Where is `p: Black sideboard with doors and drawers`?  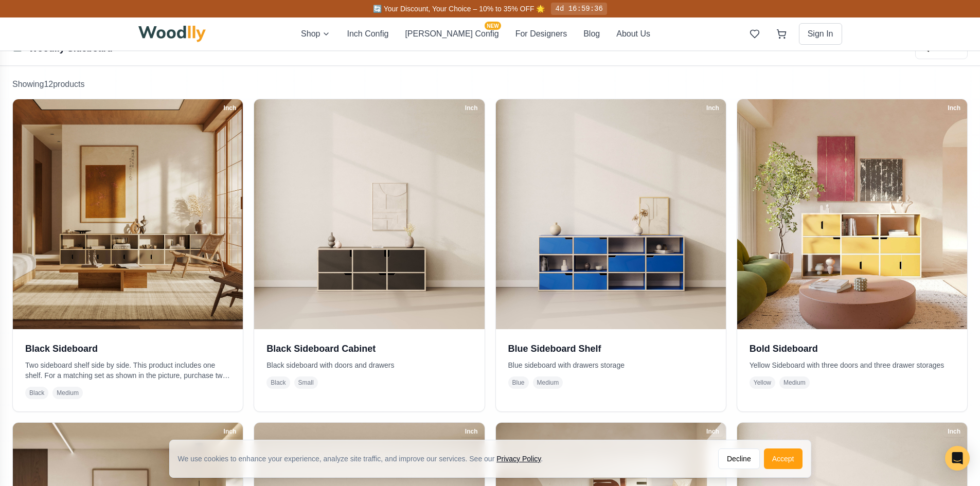 p: Black sideboard with doors and drawers is located at coordinates (369, 365).